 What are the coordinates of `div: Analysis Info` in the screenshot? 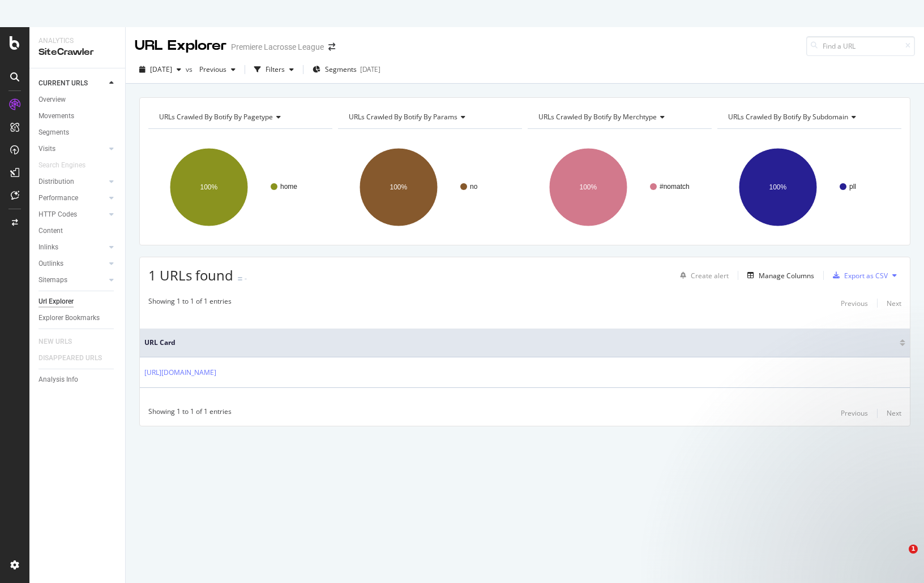 It's located at (58, 380).